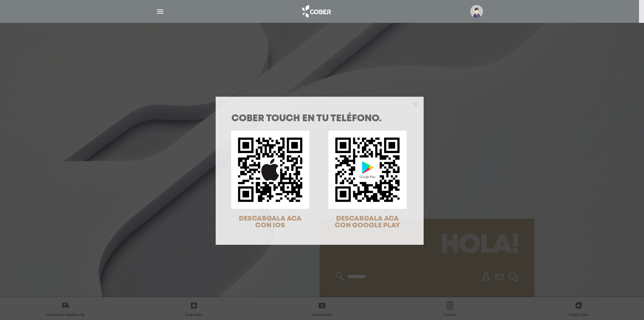 Image resolution: width=644 pixels, height=320 pixels. I want to click on span: DESCARGALA ACA CON IOS, so click(270, 222).